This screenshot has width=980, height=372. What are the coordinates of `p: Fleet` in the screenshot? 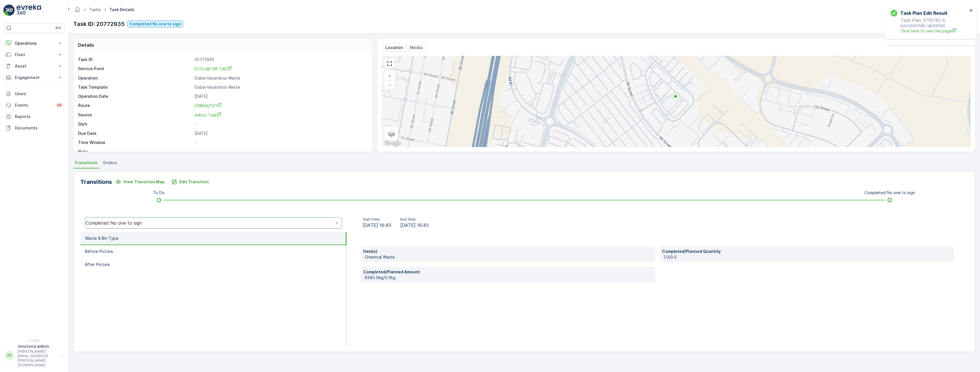 It's located at (34, 55).